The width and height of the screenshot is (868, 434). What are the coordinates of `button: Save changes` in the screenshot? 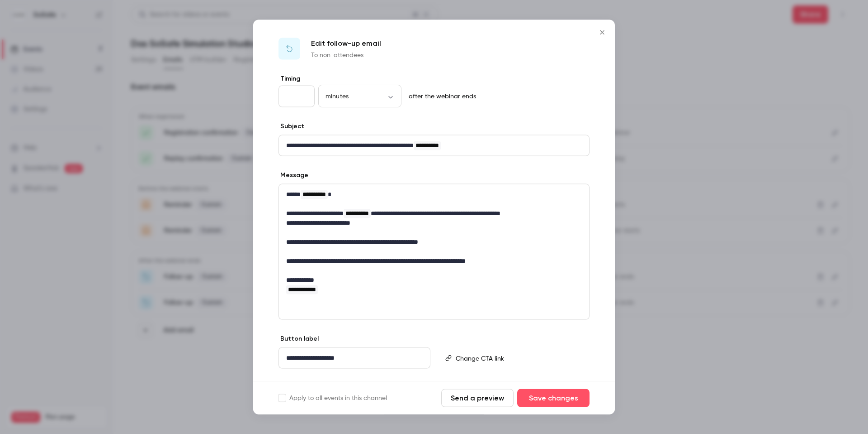 It's located at (554, 398).